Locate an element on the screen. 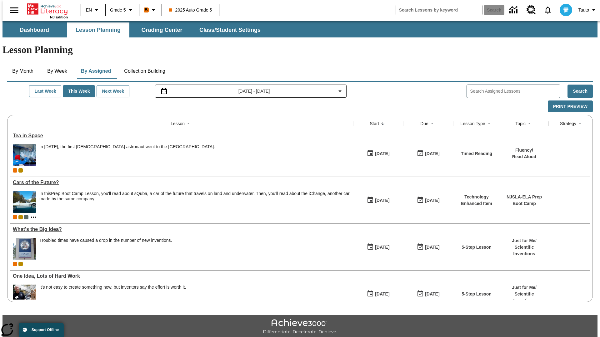 This screenshot has width=600, height=337. button: Support Offline is located at coordinates (41, 330).